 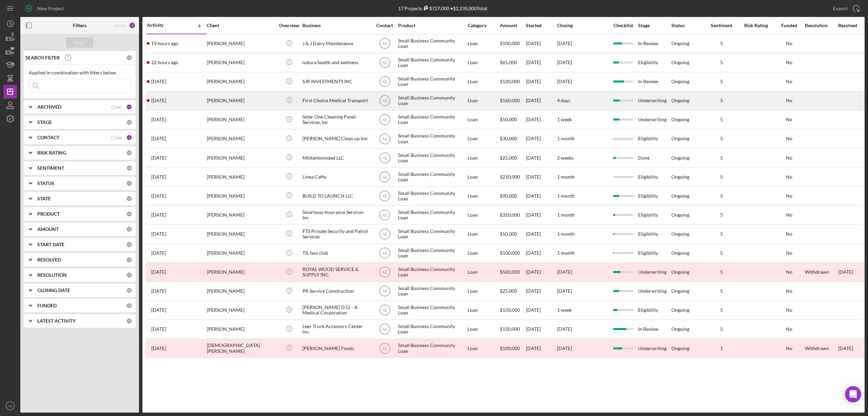 What do you see at coordinates (49, 107) in the screenshot?
I see `b: ARCHIVED` at bounding box center [49, 107].